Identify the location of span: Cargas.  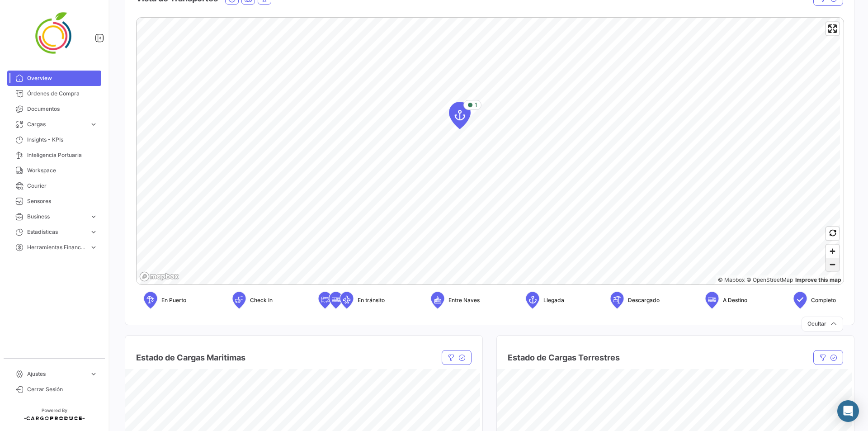
(57, 124).